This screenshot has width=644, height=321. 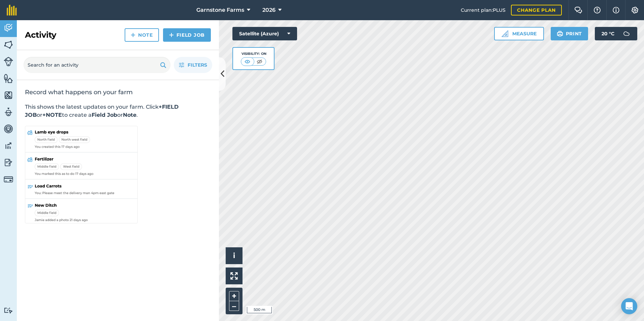 What do you see at coordinates (234, 276) in the screenshot?
I see `img: Four arrows, one pointing top left, one top right, one bottom right and the last bottom left` at bounding box center [234, 276].